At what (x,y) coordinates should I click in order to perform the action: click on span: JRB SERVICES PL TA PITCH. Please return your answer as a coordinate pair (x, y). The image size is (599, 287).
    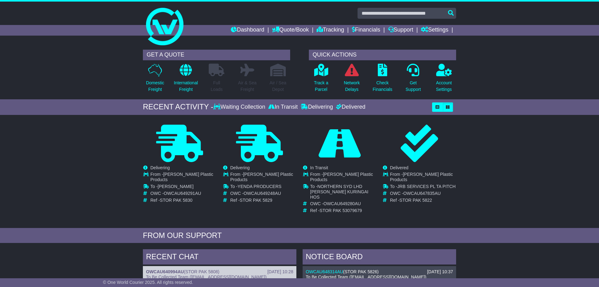
    Looking at the image, I should click on (426, 186).